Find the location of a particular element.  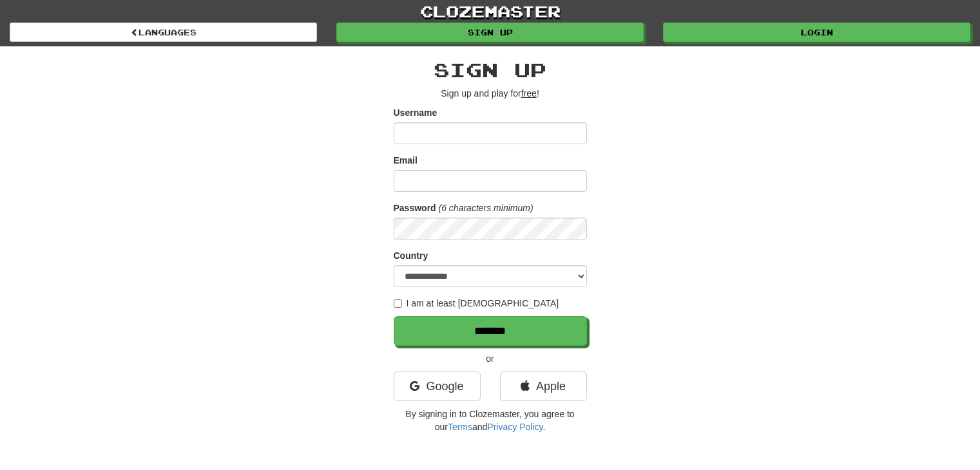

label: Email is located at coordinates (405, 161).